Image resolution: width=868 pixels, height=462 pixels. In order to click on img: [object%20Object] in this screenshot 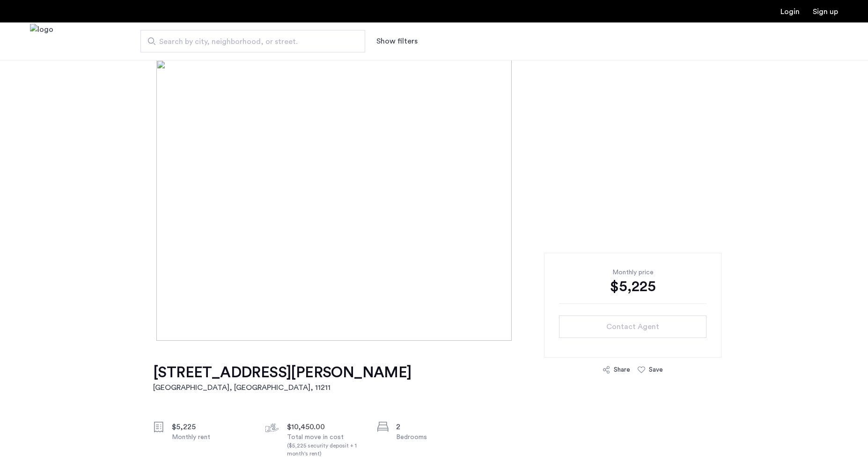, I will do `click(434, 200)`.